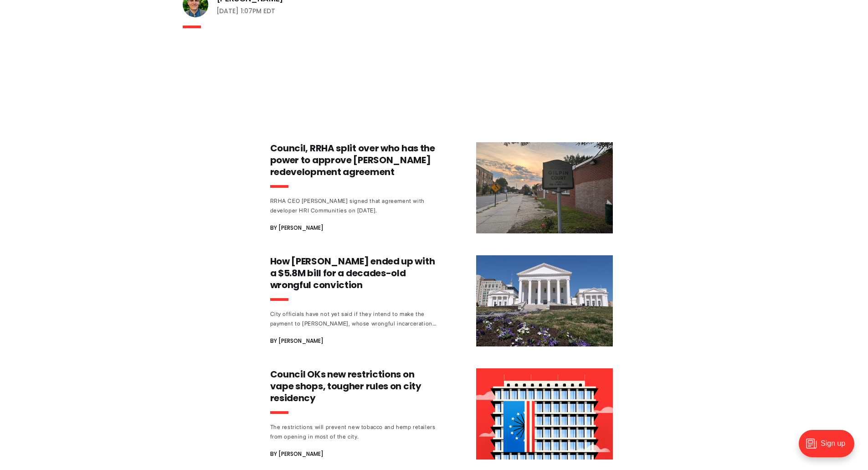 This screenshot has width=868, height=470. What do you see at coordinates (441, 414) in the screenshot?
I see `a: Council OKs new restrictions on vape shops, tougher rules on city residency The restrictions will...` at bounding box center [441, 414].